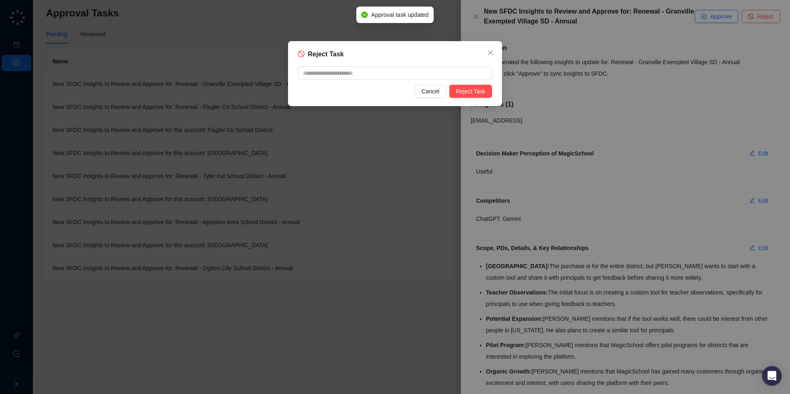  Describe the element at coordinates (491, 53) in the screenshot. I see `button: Close` at that location.